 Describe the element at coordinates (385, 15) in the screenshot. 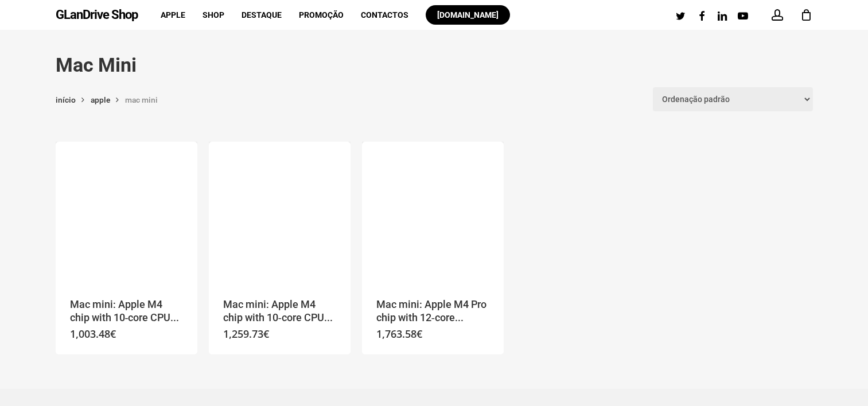

I see `a: Contactos` at that location.